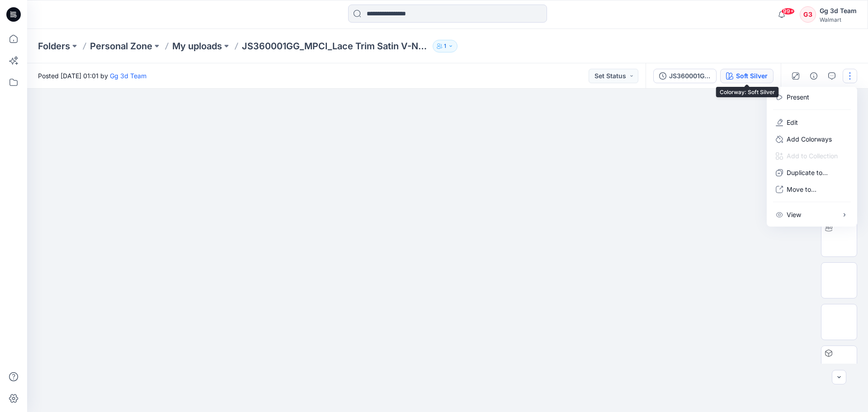 This screenshot has height=412, width=868. What do you see at coordinates (809, 139) in the screenshot?
I see `p: Add Colorways` at bounding box center [809, 139].